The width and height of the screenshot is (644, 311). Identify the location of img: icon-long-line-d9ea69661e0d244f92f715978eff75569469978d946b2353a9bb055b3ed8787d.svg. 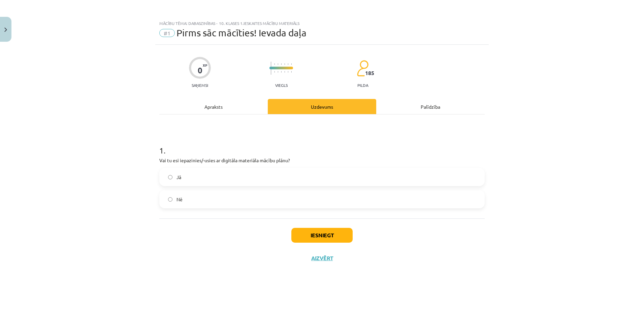
(271, 68).